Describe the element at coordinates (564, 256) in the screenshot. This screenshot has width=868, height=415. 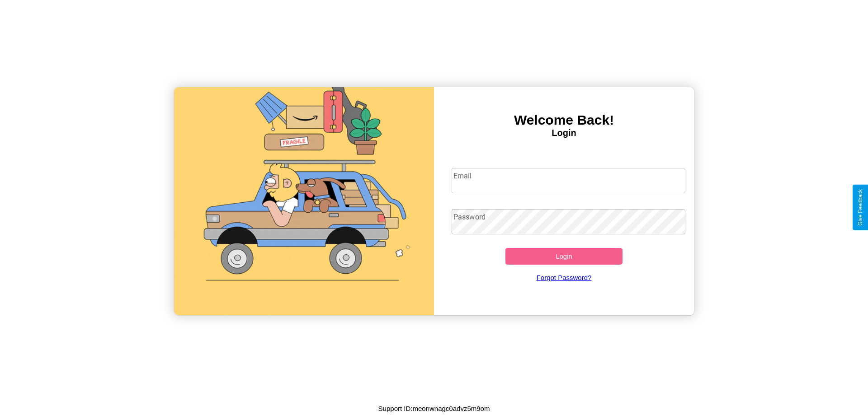
I see `button: Login` at that location.